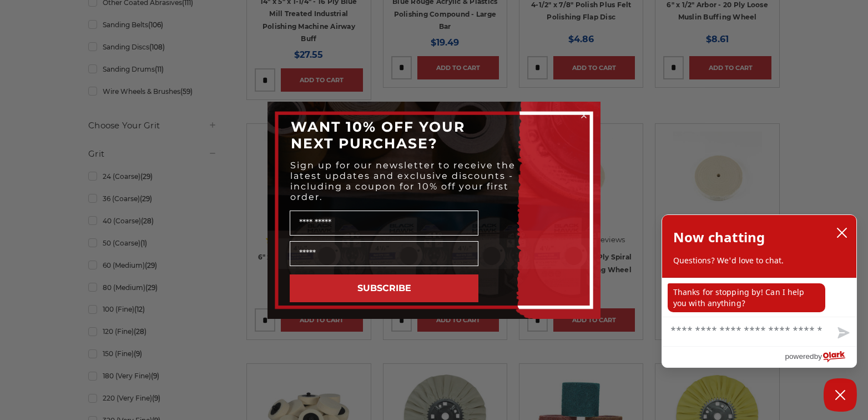  Describe the element at coordinates (759, 297) in the screenshot. I see `div: chat` at that location.